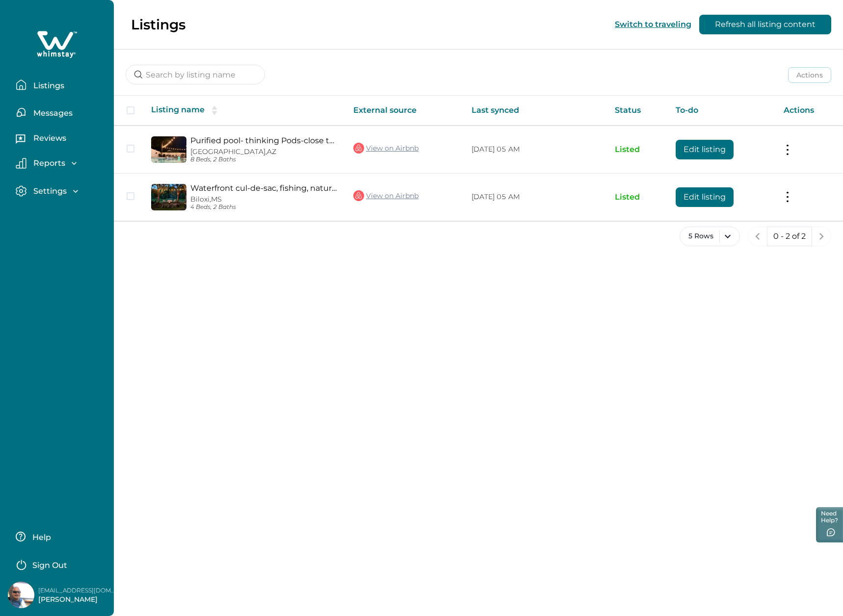 The image size is (843, 616). I want to click on th: Status, so click(637, 110).